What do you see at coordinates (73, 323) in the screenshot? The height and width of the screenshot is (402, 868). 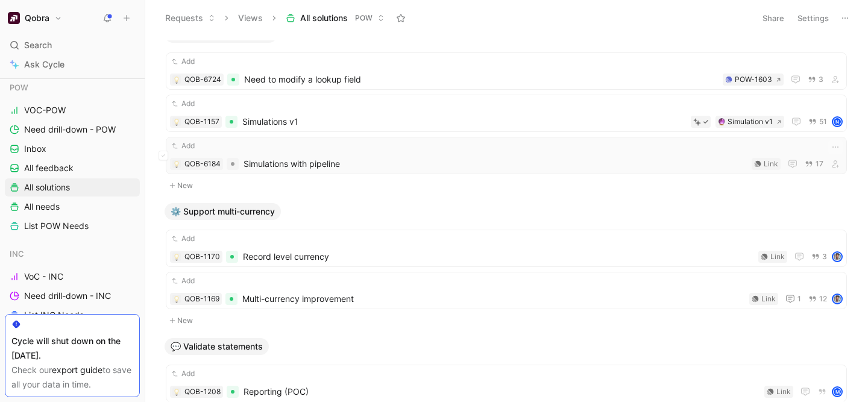 I see `div: INCVoC - INCNeed drill-down - INCList INC NeedsList INC SolutionsInboxAll feedbackAll needs` at bounding box center [73, 323].